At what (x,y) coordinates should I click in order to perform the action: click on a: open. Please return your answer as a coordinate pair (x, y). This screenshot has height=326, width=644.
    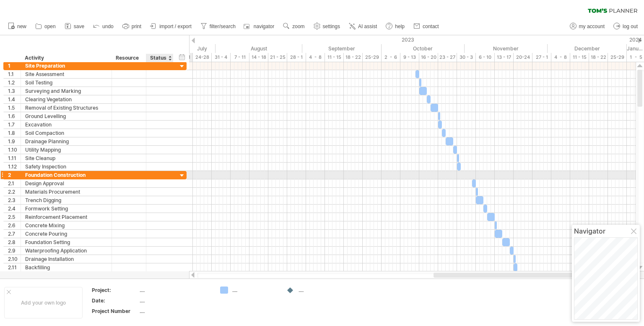
    Looking at the image, I should click on (46, 26).